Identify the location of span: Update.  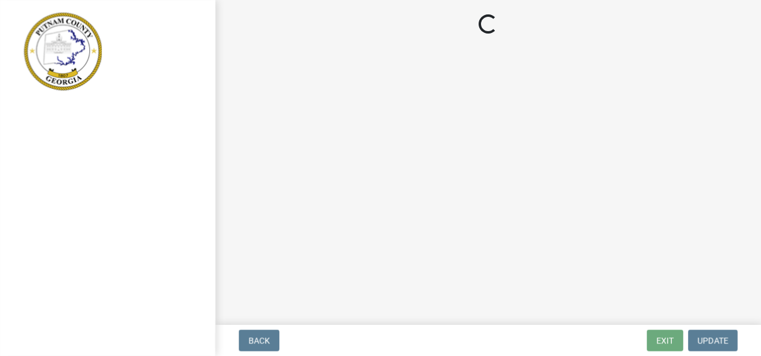
(713, 340).